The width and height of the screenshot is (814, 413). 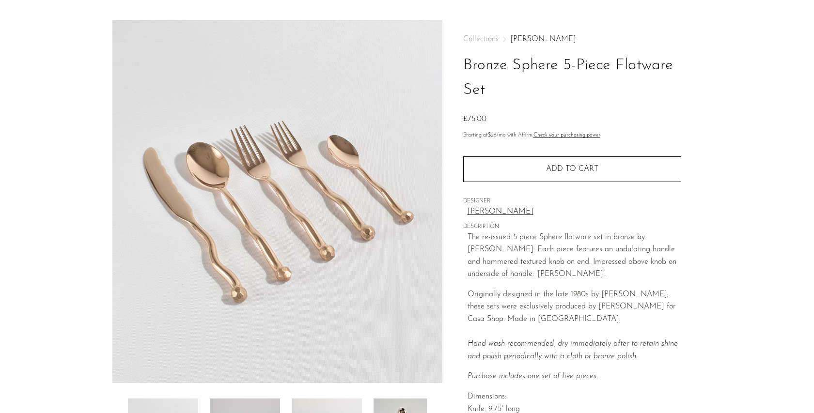 I want to click on span: DESCRIPTION, so click(x=572, y=227).